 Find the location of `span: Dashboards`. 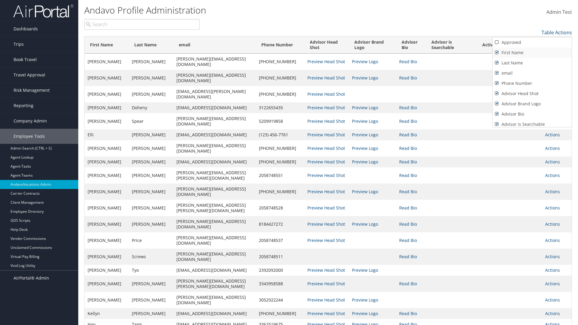

span: Dashboards is located at coordinates (26, 29).